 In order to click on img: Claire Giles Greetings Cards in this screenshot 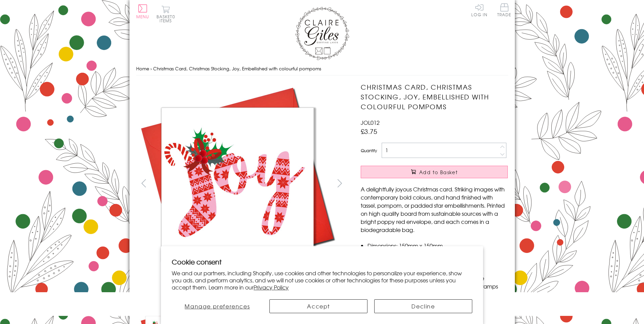, I will do `click(322, 33)`.